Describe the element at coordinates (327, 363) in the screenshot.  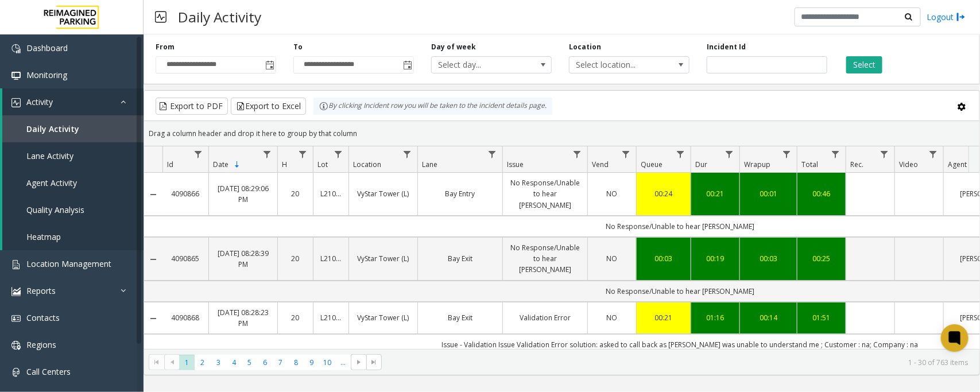
I see `span: Page 10` at that location.